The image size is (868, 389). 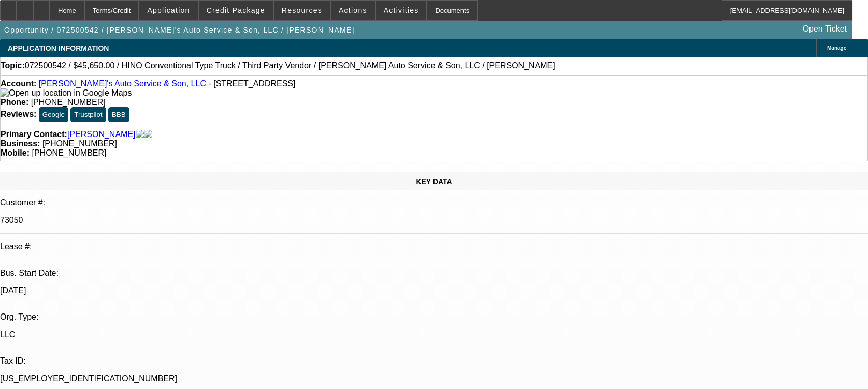 I want to click on img: linkedin-icon.png, so click(x=148, y=134).